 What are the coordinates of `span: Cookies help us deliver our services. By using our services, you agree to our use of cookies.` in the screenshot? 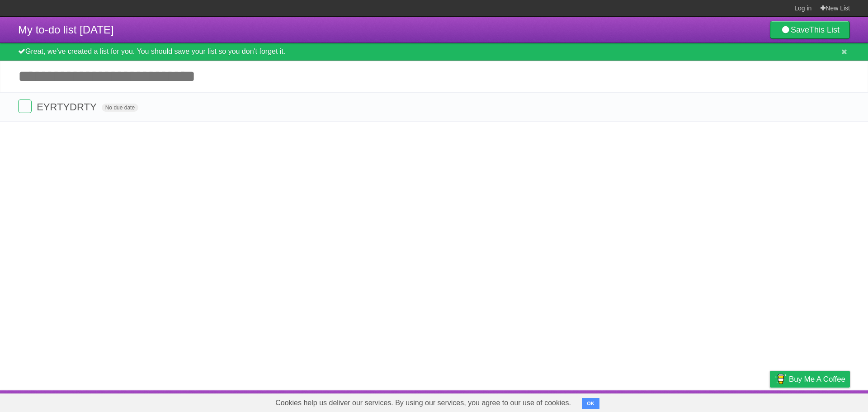 It's located at (423, 403).